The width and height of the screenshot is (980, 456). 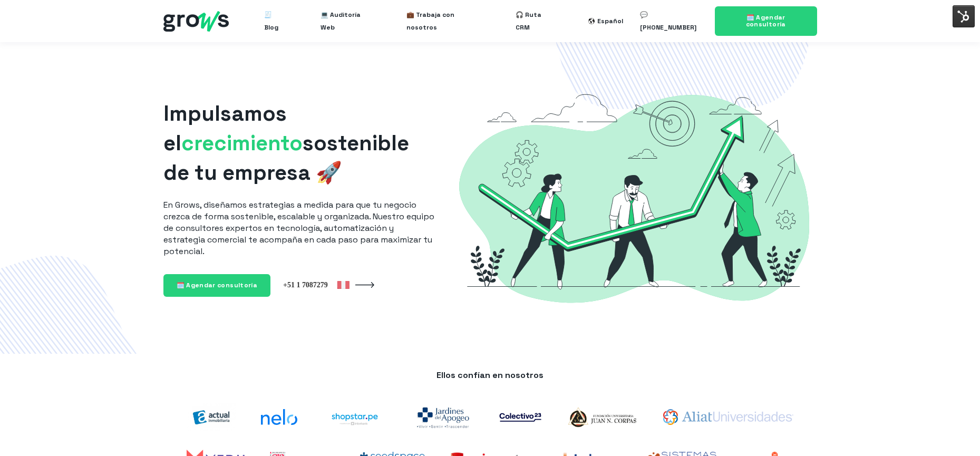 What do you see at coordinates (490, 376) in the screenshot?
I see `p: Ellos confían en nosotros` at bounding box center [490, 376].